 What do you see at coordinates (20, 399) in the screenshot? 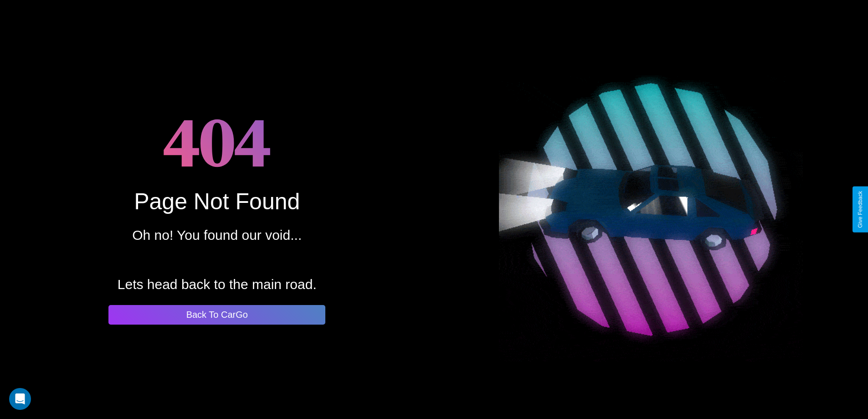
I see `div: Open Intercom Messenger` at bounding box center [20, 399].